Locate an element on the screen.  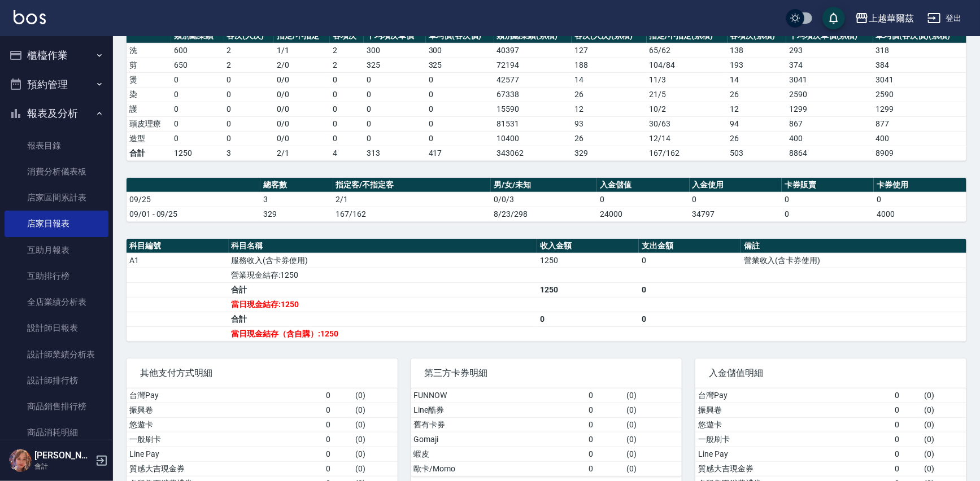
td: 0 / 0 is located at coordinates (301, 109).